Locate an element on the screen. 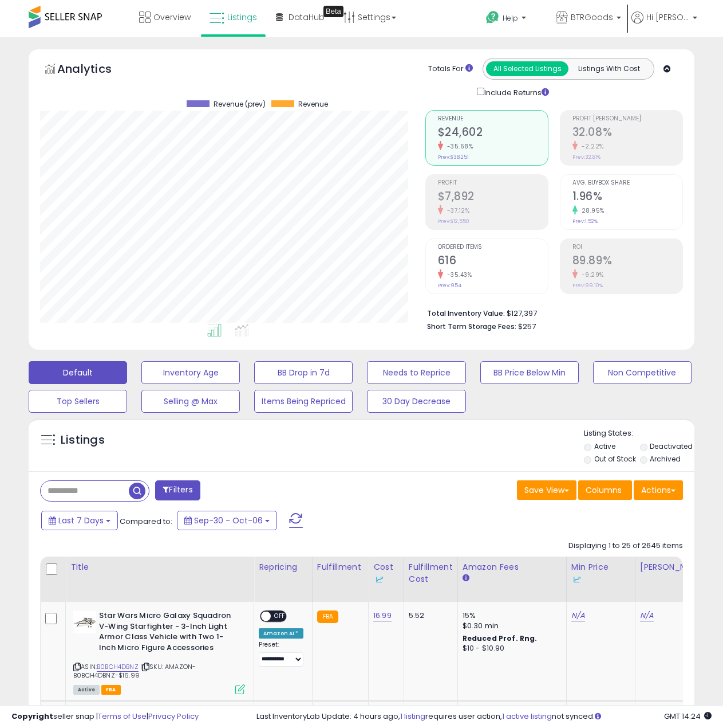 Image resolution: width=723 pixels, height=728 pixels. h5: Listings is located at coordinates (82, 440).